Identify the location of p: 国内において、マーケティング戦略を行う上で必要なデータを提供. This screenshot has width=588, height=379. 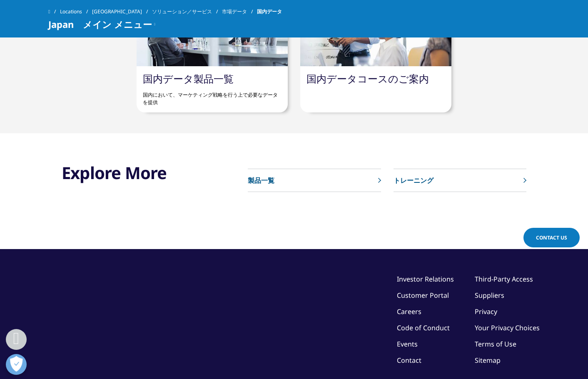
(212, 96).